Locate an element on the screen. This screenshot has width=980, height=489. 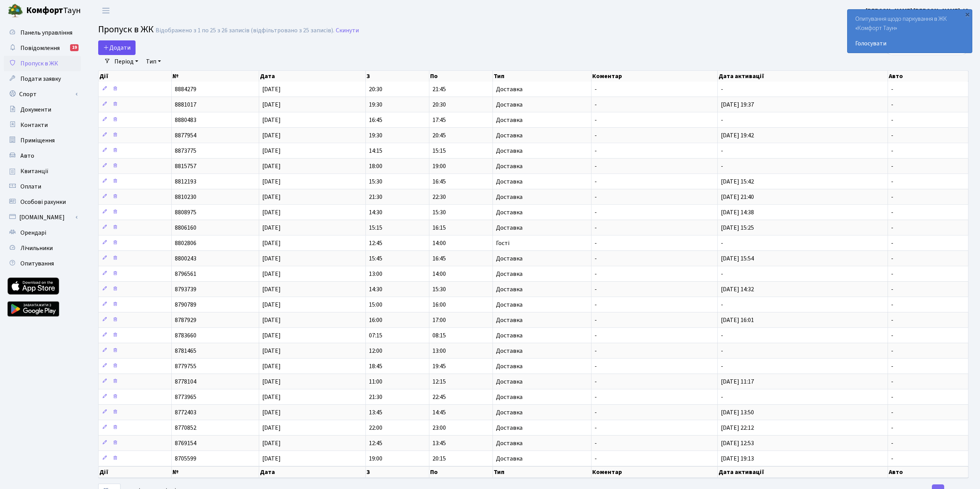
a: Голосувати is located at coordinates (909, 43).